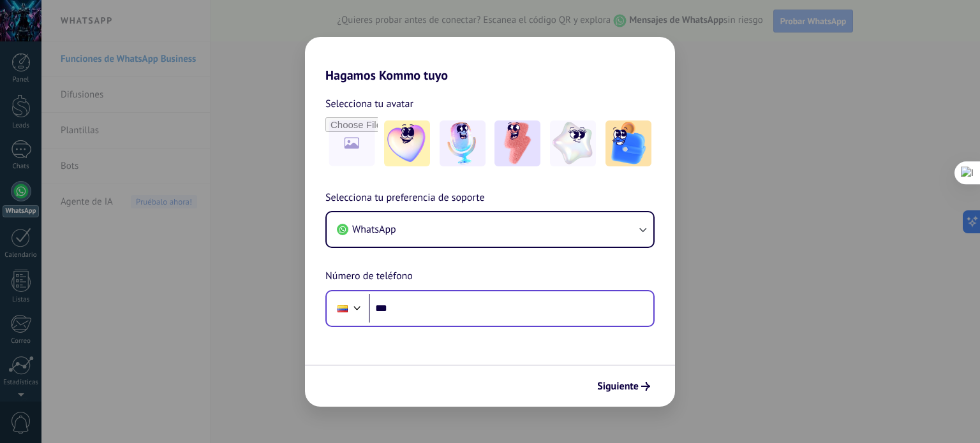 This screenshot has width=980, height=443. I want to click on span: WhatsApp, so click(374, 229).